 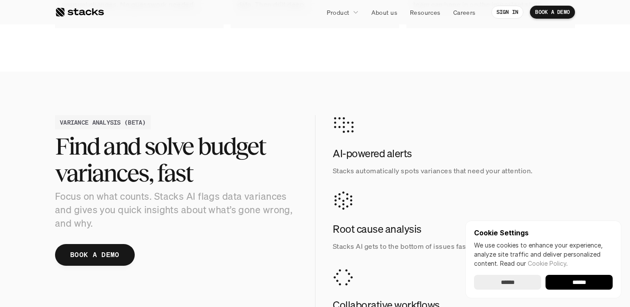 I want to click on p: Stacks AI gets to the bottom of issues fast, and then shares clear context., so click(x=454, y=246).